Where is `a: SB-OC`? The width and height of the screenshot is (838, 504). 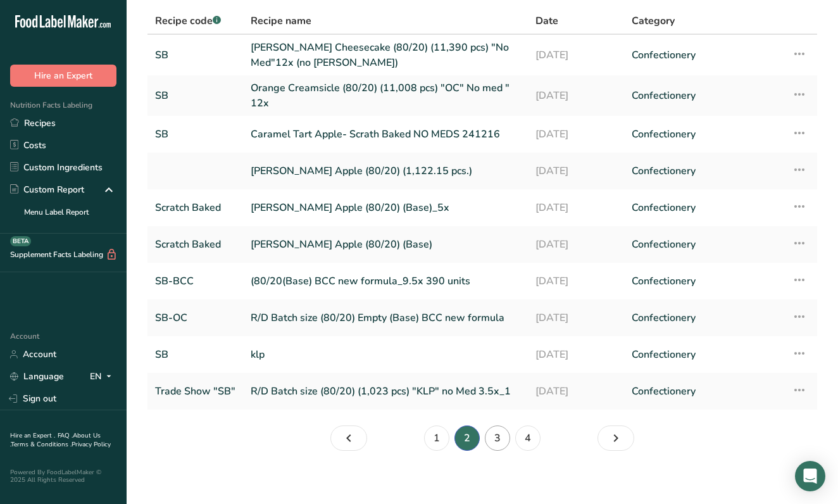 a: SB-OC is located at coordinates (195, 318).